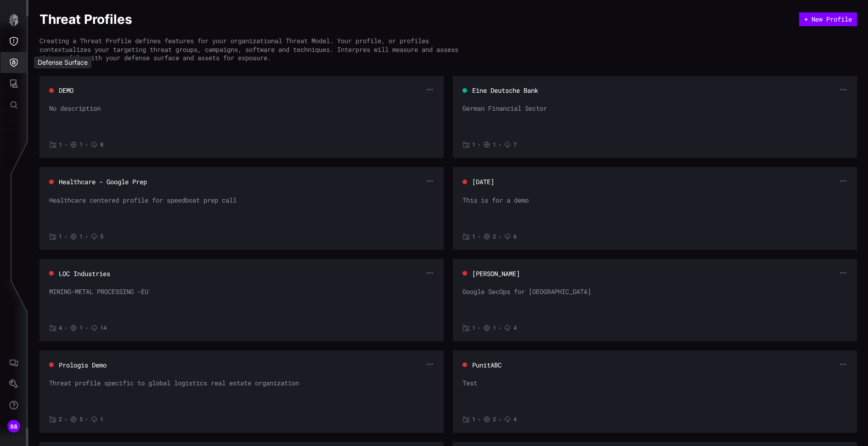 This screenshot has width=868, height=446. What do you see at coordinates (241, 118) in the screenshot?
I see `div: No description` at bounding box center [241, 118].